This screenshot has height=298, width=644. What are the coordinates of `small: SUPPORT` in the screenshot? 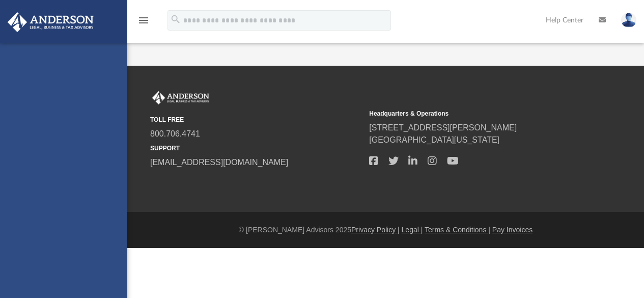 It's located at (256, 148).